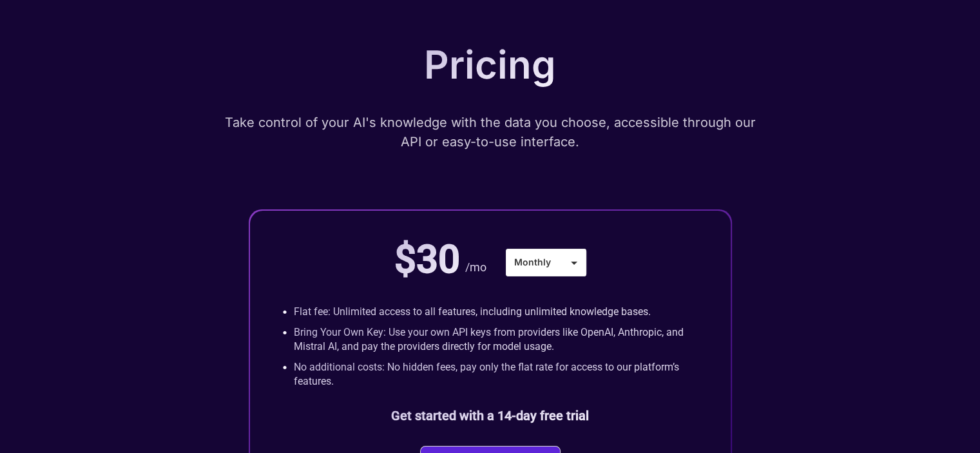 This screenshot has height=453, width=980. What do you see at coordinates (490, 416) in the screenshot?
I see `b: Get started with a 14-day free trial` at bounding box center [490, 416].